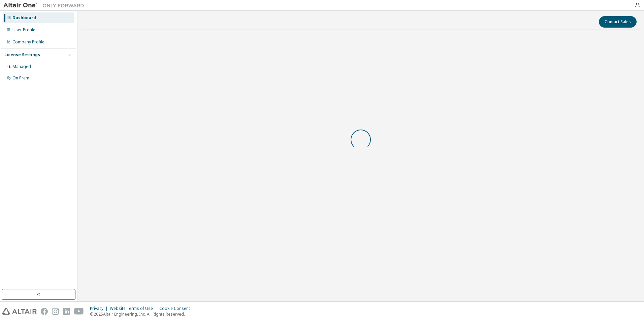  What do you see at coordinates (19, 311) in the screenshot?
I see `img: altair_logo.svg` at bounding box center [19, 311].